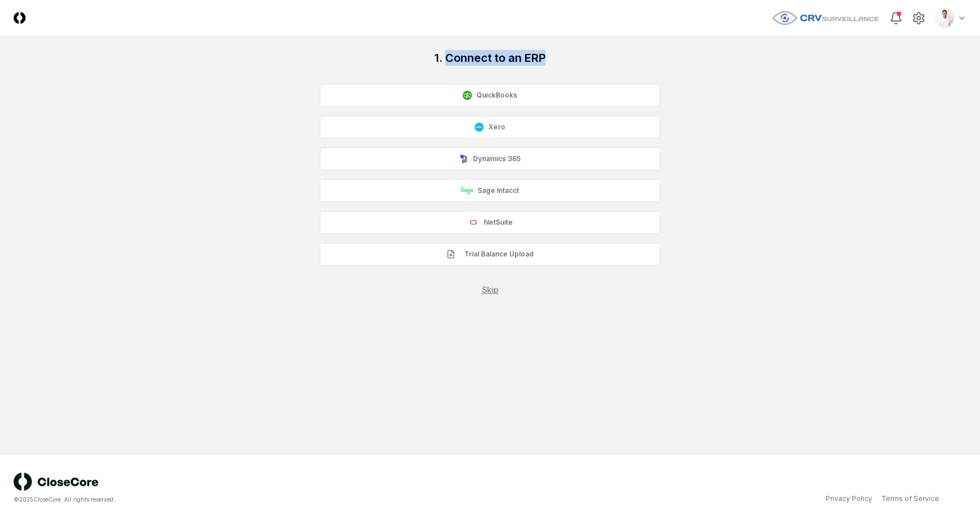 Image resolution: width=980 pixels, height=522 pixels. I want to click on img: CRV Surveillance logo, so click(826, 18).